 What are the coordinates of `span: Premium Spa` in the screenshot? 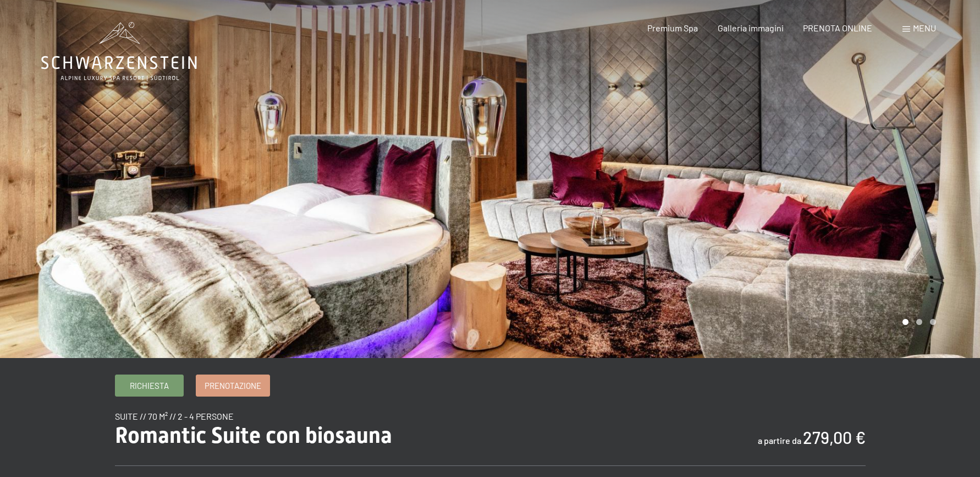 It's located at (673, 28).